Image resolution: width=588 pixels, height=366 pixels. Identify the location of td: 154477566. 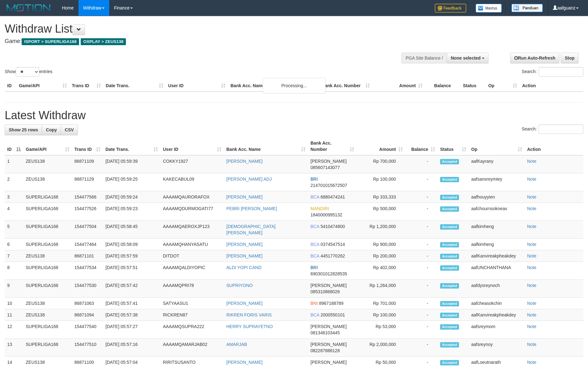
(87, 197).